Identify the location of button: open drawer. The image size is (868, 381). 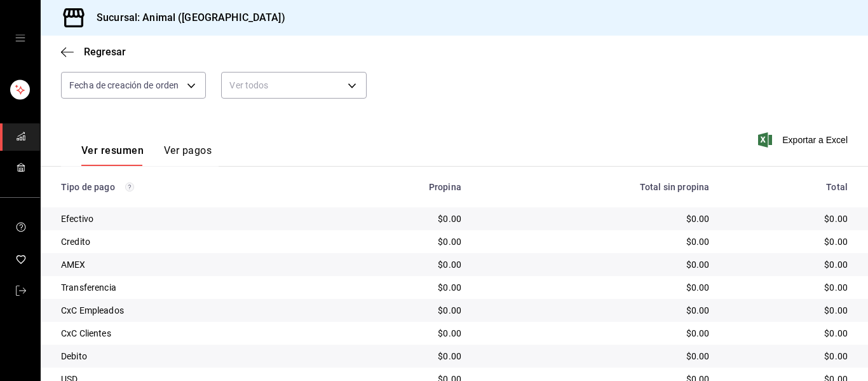
(20, 38).